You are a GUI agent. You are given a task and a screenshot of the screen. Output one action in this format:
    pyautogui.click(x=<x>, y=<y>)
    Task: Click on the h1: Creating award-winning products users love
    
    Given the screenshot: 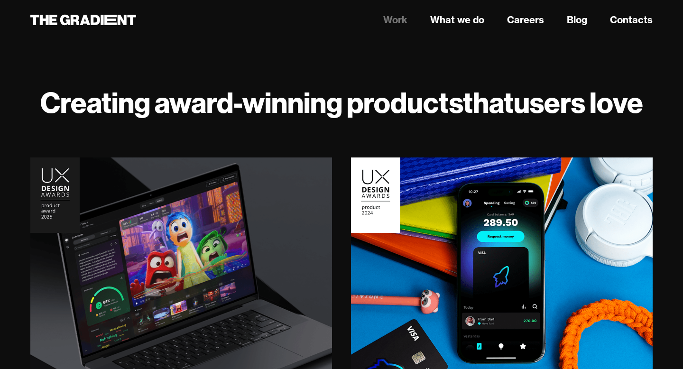 What is the action you would take?
    pyautogui.click(x=342, y=102)
    